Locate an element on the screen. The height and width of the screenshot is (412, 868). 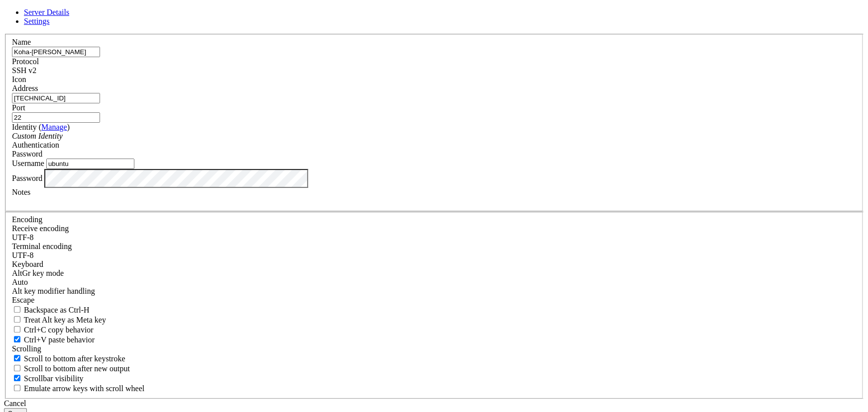
i: Custom Identity is located at coordinates (37, 135).